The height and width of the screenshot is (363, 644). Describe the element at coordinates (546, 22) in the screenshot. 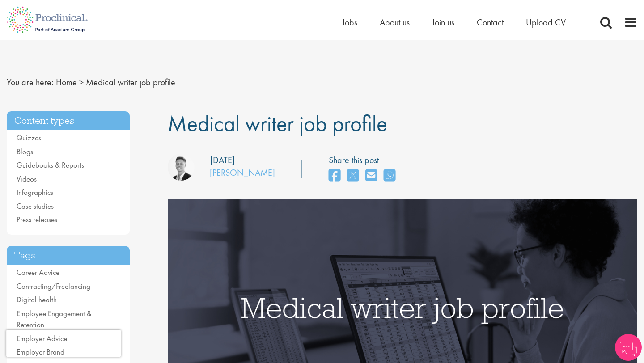

I see `a: Upload CV` at that location.